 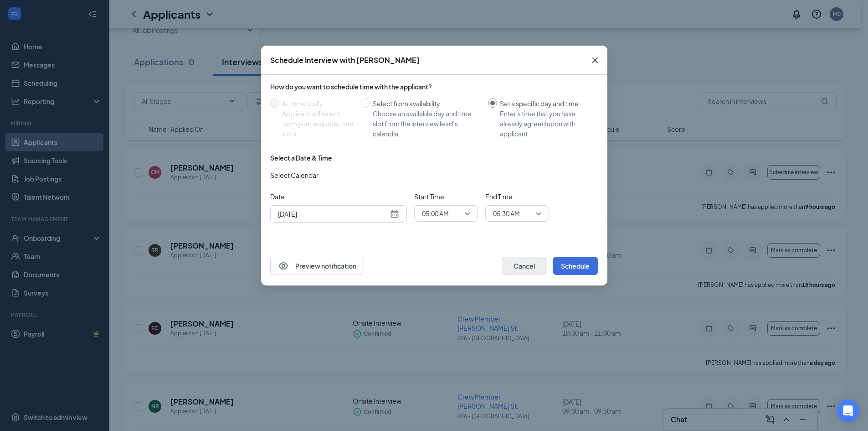 I want to click on button: EyePreview notification, so click(x=317, y=266).